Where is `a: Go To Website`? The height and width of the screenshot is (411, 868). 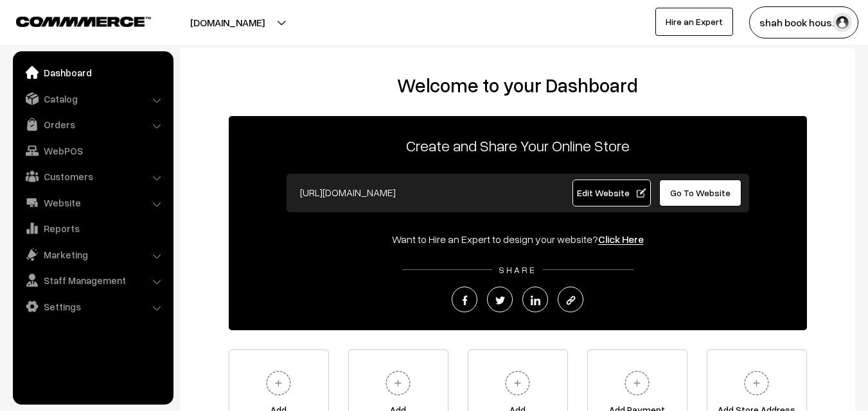
a: Go To Website is located at coordinates (700, 193).